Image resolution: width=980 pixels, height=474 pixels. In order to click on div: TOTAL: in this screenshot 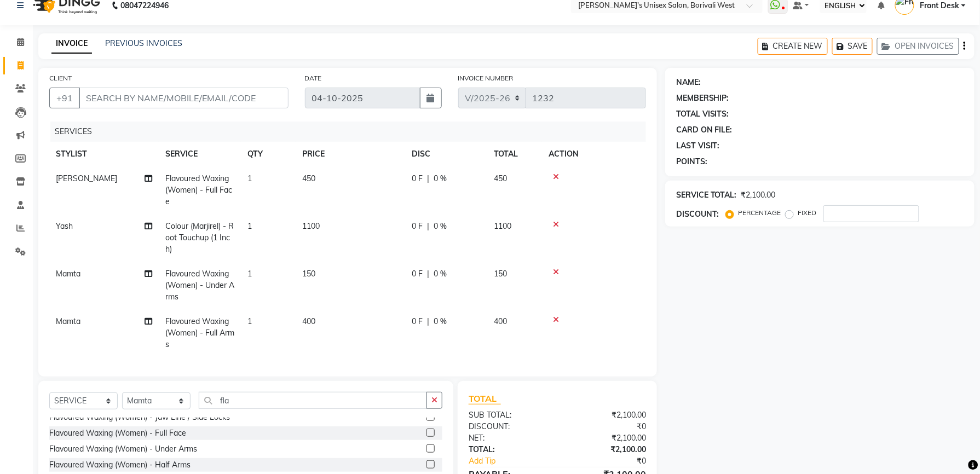, I will do `click(509, 450)`.